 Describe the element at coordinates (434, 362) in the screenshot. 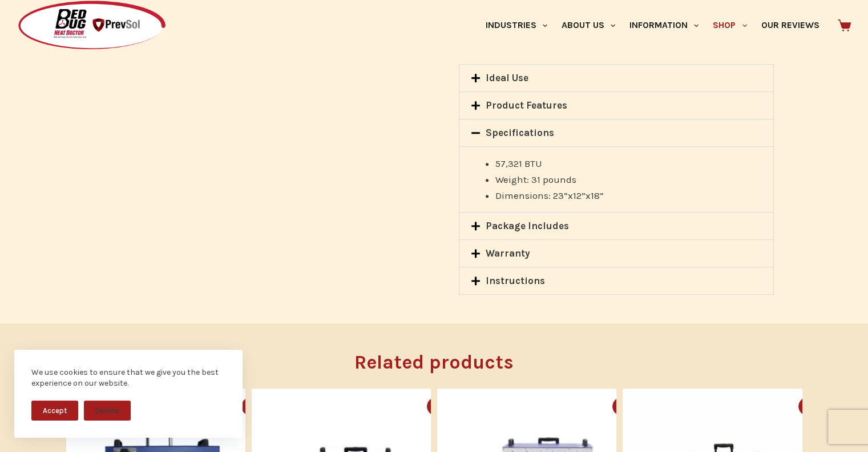

I see `h2: Related products` at that location.